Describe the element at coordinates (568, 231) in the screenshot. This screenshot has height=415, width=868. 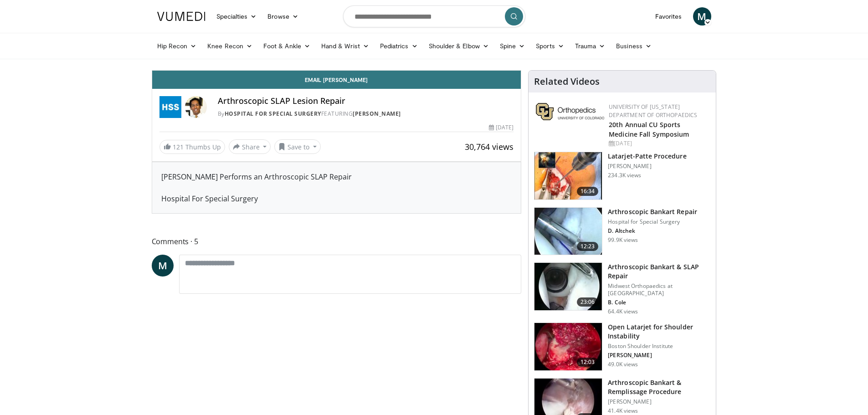
I see `img: 10039_3.png.150x105_q85_crop-smart_upscale.jpg` at that location.